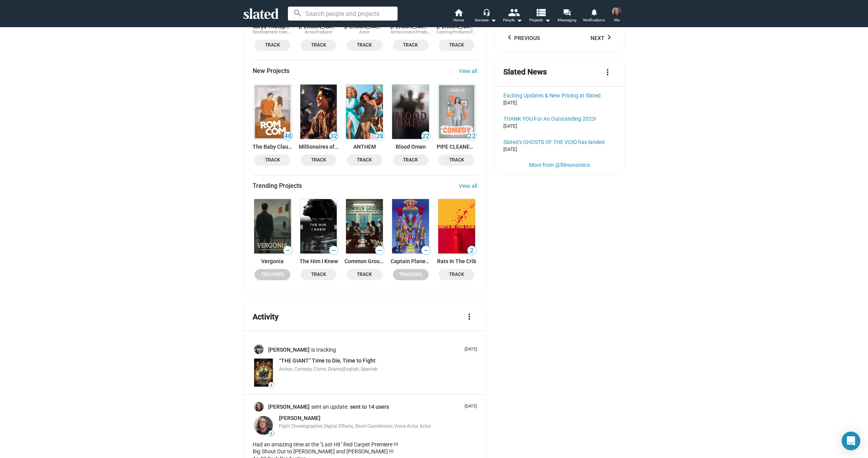  What do you see at coordinates (540, 20) in the screenshot?
I see `span: Projects` at bounding box center [540, 20].